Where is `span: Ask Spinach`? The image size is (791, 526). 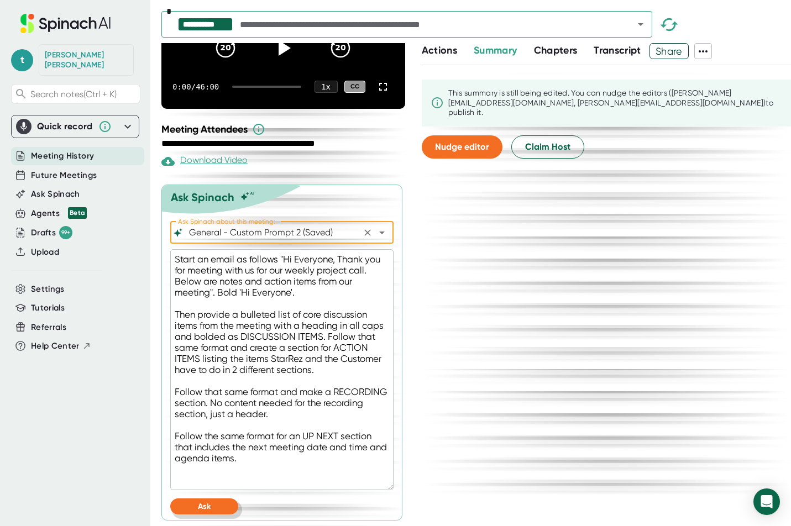 span: Ask Spinach is located at coordinates (55, 194).